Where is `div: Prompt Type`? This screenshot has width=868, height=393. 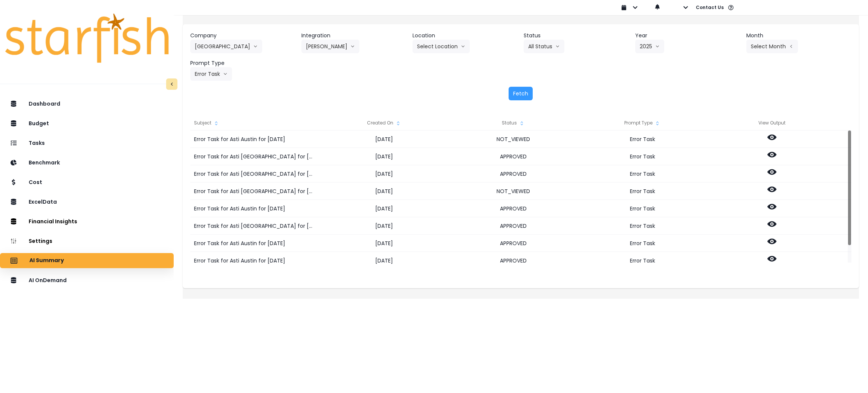
div: Prompt Type is located at coordinates (643, 123).